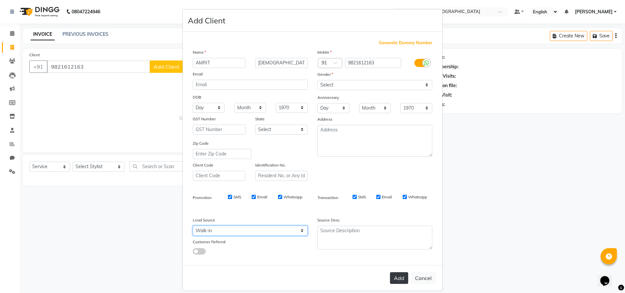 This screenshot has height=293, width=625. Describe the element at coordinates (325, 52) in the screenshot. I see `label: Mobile` at that location.